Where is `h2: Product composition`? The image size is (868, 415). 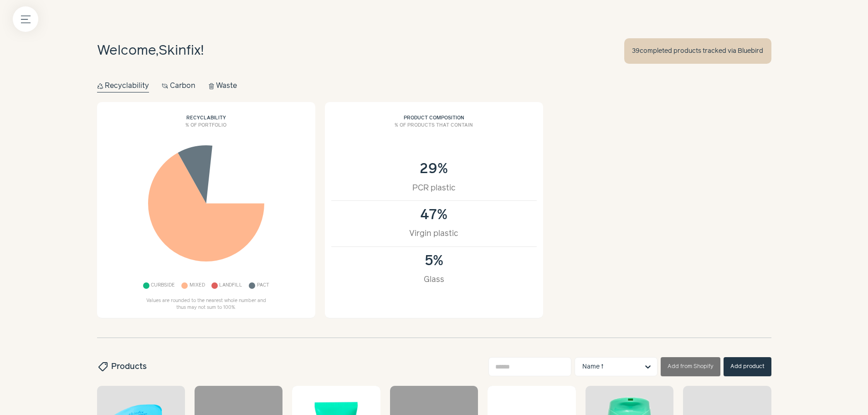 h2: Product composition is located at coordinates (434, 115).